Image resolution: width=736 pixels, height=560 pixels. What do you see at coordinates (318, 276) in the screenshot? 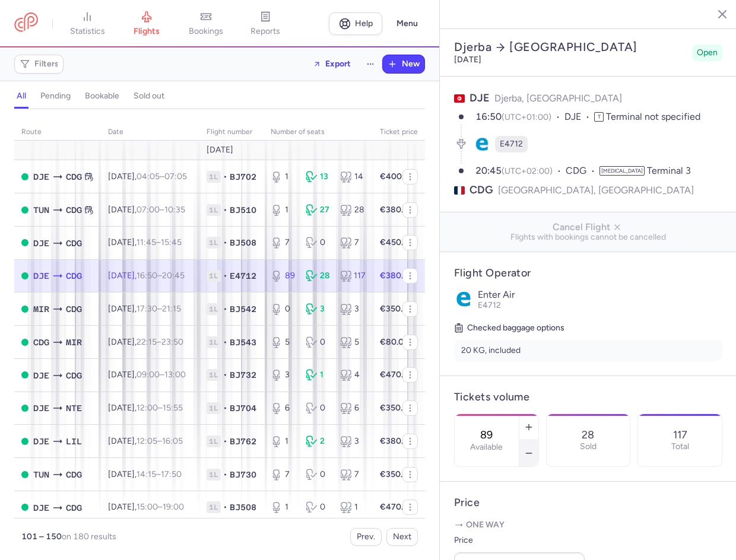
I see `div: 28` at bounding box center [318, 276].